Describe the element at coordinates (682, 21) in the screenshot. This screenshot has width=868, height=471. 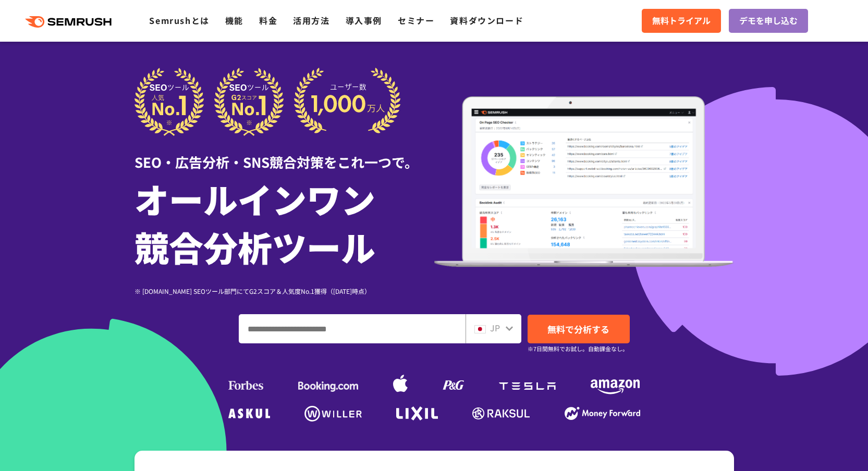
I see `a: 無料トライアル` at that location.